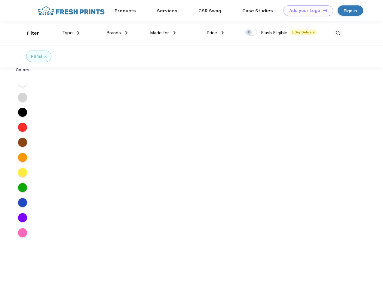  Describe the element at coordinates (303, 32) in the screenshot. I see `span: 5 Day Delivery` at that location.